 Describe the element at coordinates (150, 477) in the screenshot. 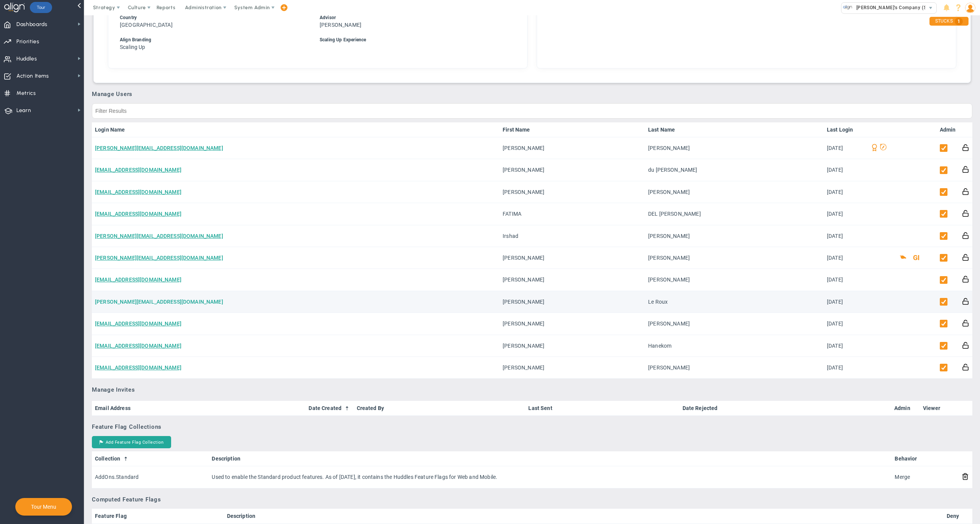

I see `td: AddOns.Standard` at that location.